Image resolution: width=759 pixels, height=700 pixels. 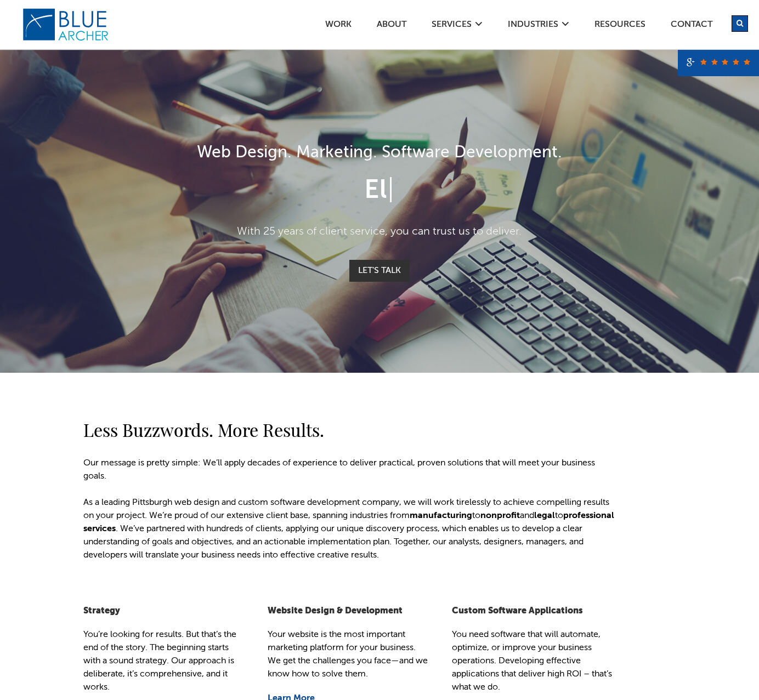 What do you see at coordinates (165, 611) in the screenshot?
I see `h5: Strategy` at bounding box center [165, 611].